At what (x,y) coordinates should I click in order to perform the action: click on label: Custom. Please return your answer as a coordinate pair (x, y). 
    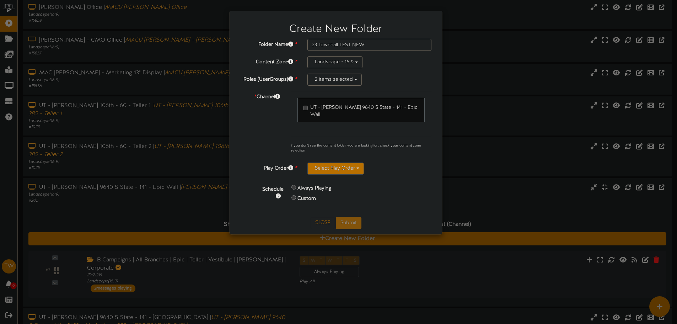
    Looking at the image, I should click on (307, 199).